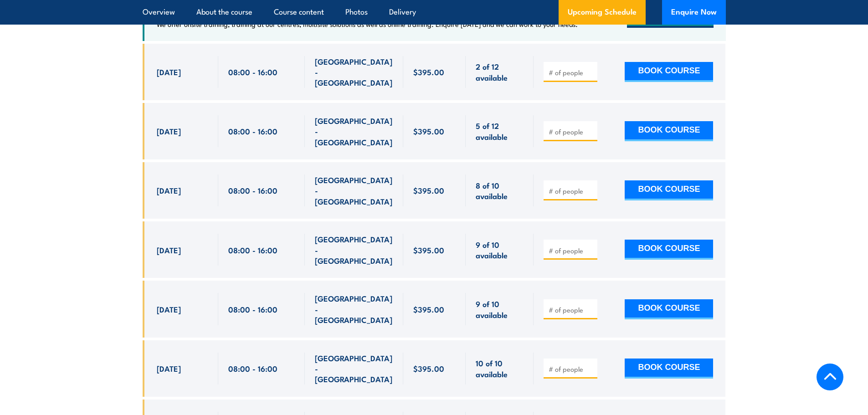 This screenshot has width=868, height=415. Describe the element at coordinates (499, 71) in the screenshot. I see `span: 2 of 12 available` at that location.